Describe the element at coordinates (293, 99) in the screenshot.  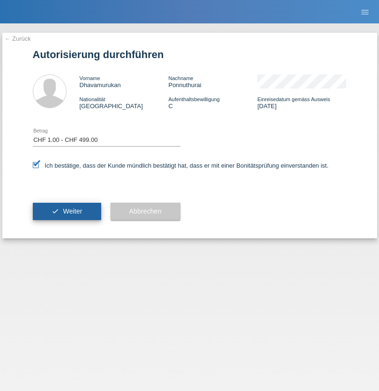
I see `span: Einreisedatum gemäss Ausweis` at that location.